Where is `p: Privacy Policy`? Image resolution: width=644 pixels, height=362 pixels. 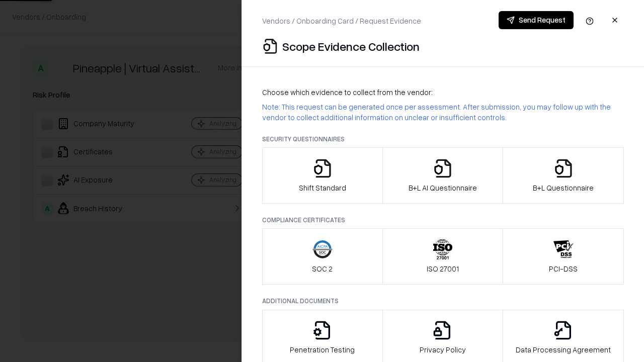
p: Privacy Policy is located at coordinates (442, 350).